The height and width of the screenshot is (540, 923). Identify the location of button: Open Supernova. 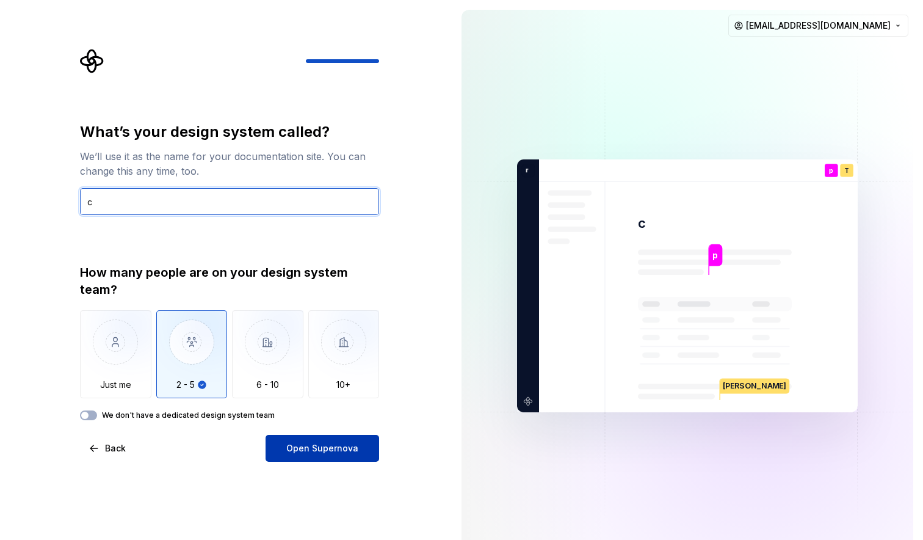
(322, 448).